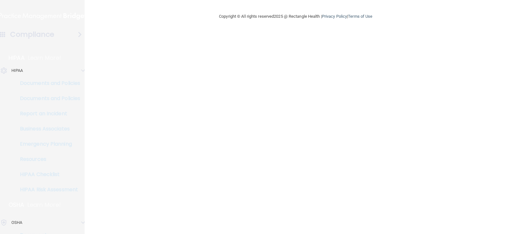  What do you see at coordinates (47, 114) in the screenshot?
I see `p: Report an Incident` at bounding box center [47, 114].